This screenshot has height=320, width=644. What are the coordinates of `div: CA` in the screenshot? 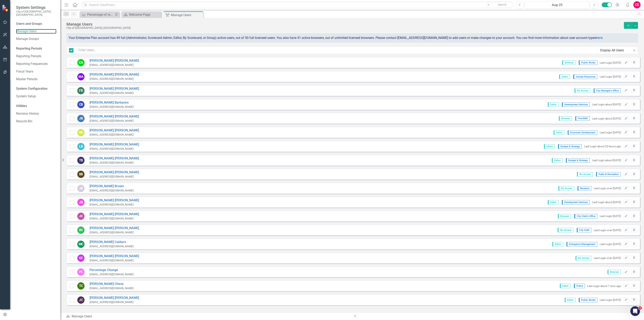 It's located at (81, 63).